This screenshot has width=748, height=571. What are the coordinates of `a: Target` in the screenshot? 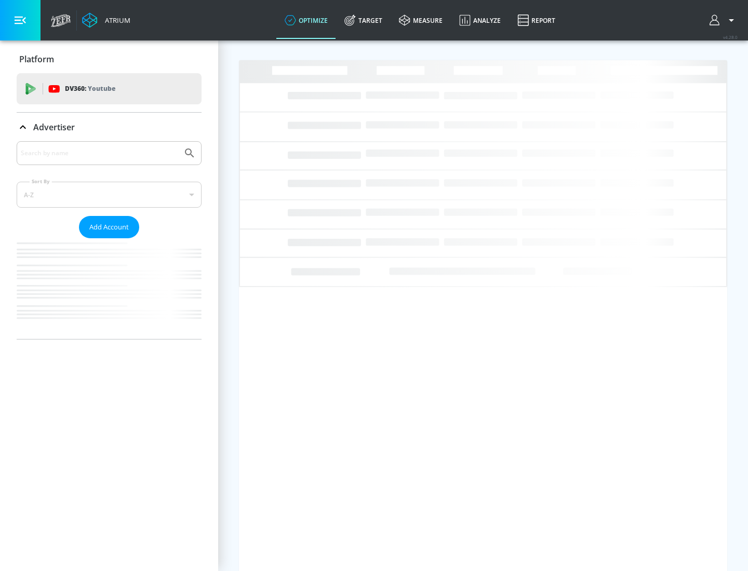 It's located at (363, 20).